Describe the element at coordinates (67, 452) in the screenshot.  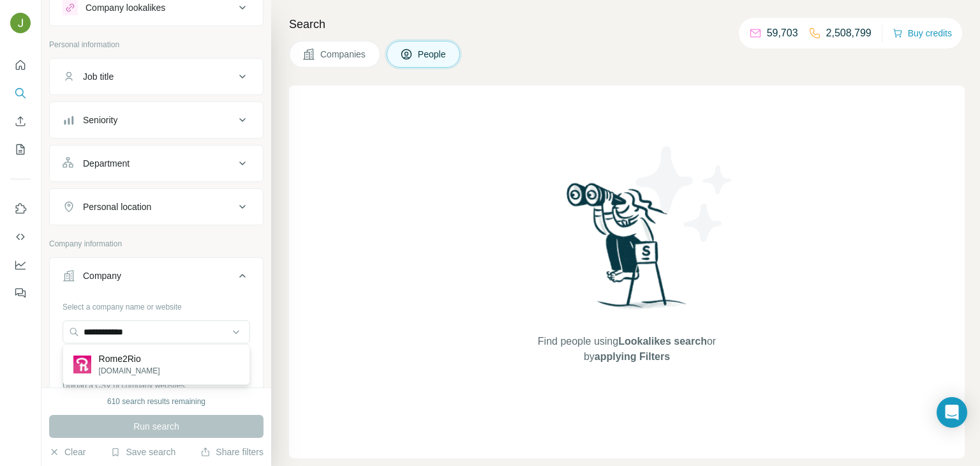
I see `button: Clear` at that location.